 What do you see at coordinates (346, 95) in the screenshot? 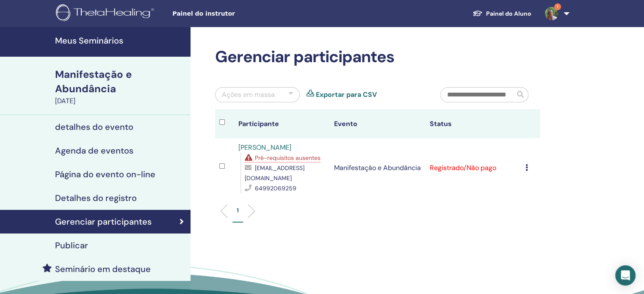
I see `font: Exportar para CSV` at bounding box center [346, 95].